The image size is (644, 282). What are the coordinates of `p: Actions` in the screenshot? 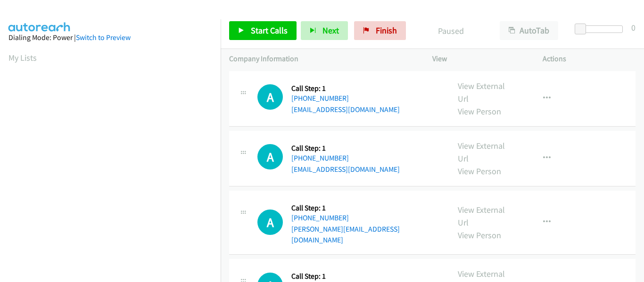 It's located at (589, 59).